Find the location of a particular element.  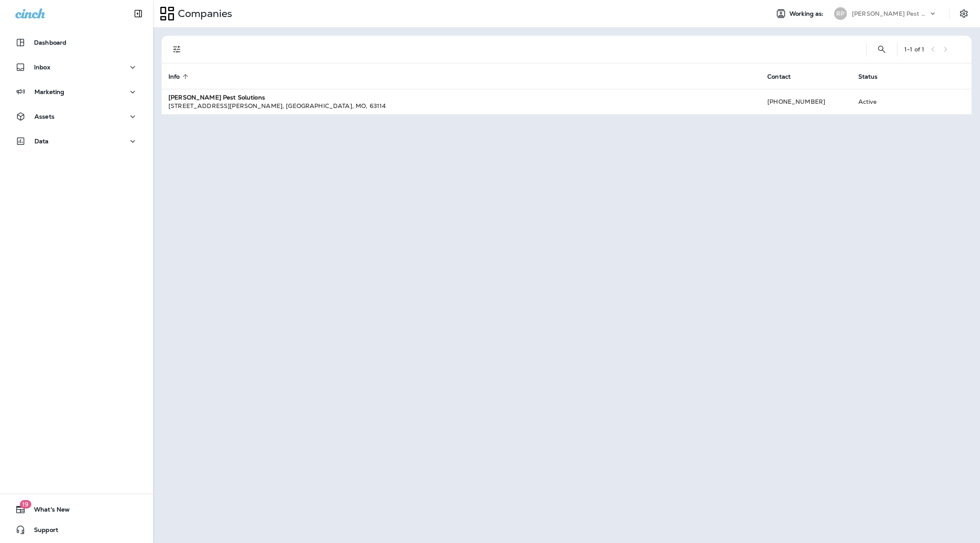

span: 19 is located at coordinates (25, 504).